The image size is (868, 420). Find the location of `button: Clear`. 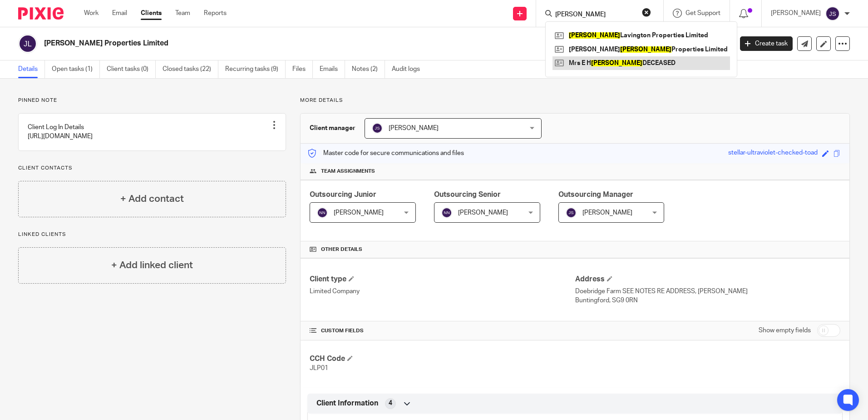

button: Clear is located at coordinates (647, 13).